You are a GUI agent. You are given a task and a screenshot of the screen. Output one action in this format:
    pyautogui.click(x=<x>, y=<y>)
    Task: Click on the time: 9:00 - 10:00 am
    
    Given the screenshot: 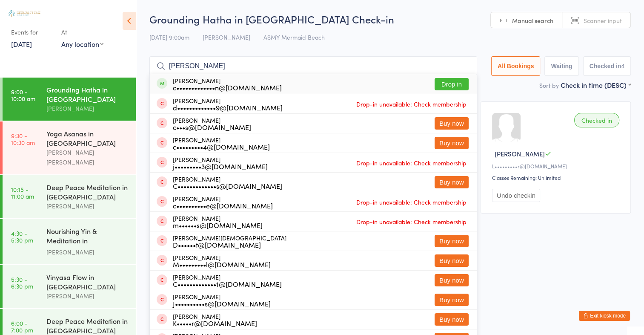 What is the action you would take?
    pyautogui.click(x=23, y=95)
    